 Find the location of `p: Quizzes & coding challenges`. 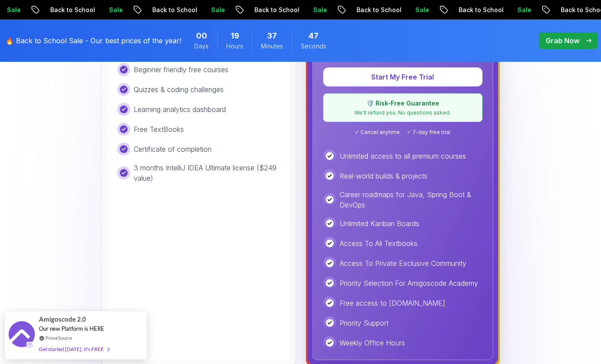

p: Quizzes & coding challenges is located at coordinates (179, 90).